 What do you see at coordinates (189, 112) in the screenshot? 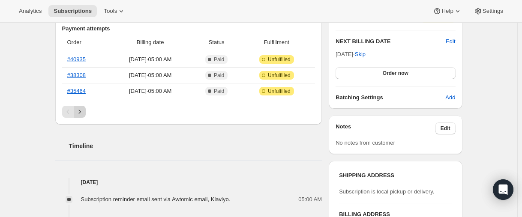
I see `nav: Pagination` at bounding box center [189, 112].